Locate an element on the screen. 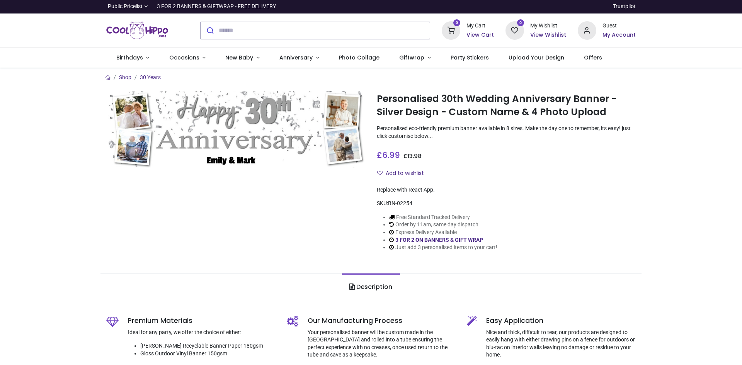 The height and width of the screenshot is (365, 742). span: 13.98 is located at coordinates (414, 156).